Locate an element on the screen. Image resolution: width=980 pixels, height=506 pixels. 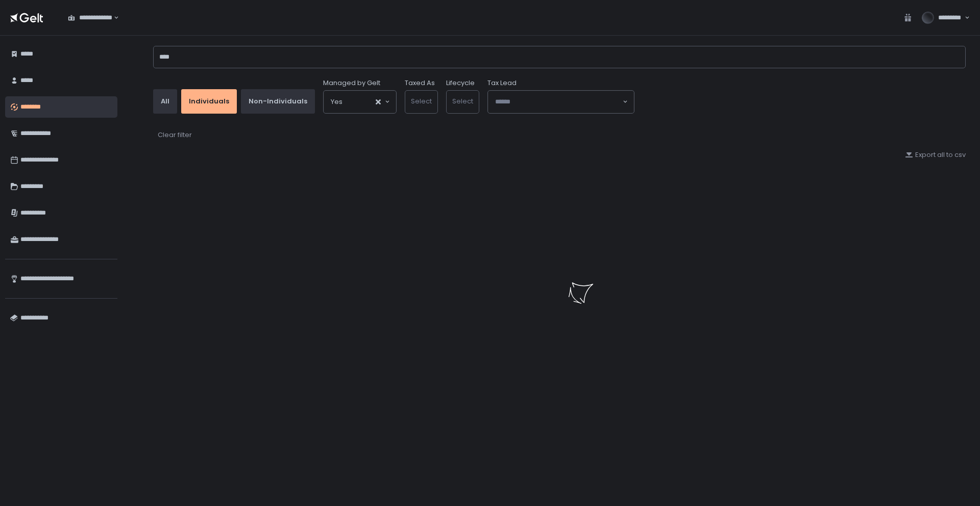
label: Taxed As is located at coordinates (420, 83).